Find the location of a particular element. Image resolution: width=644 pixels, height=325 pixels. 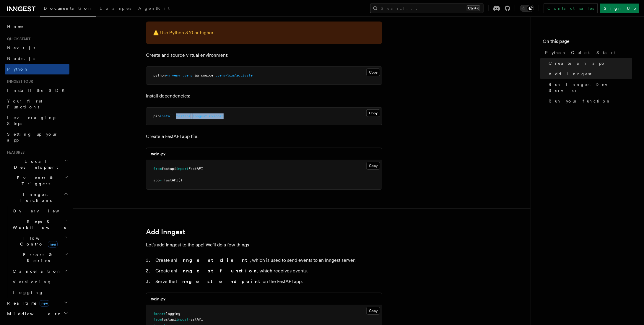

span: source is located at coordinates (207, 75).